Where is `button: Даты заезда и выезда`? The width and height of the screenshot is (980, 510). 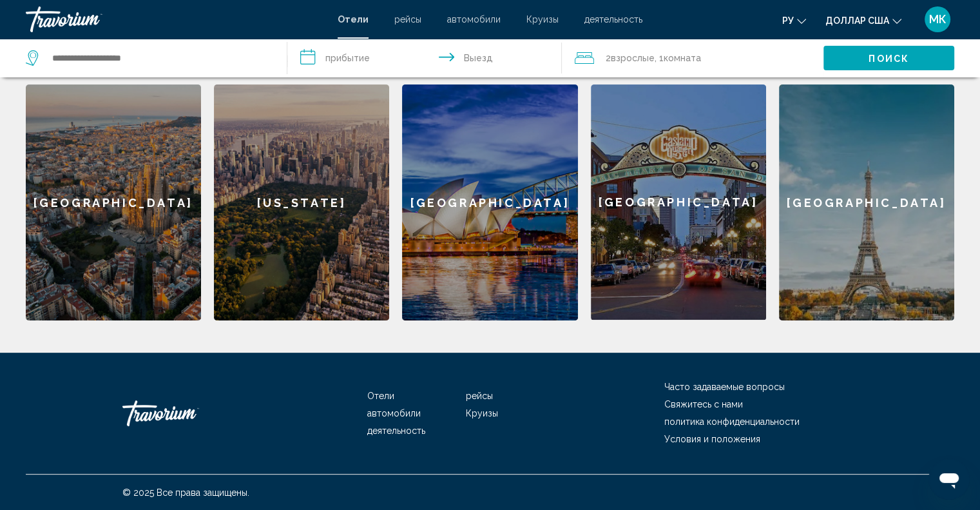 button: Даты заезда и выезда is located at coordinates (425, 58).